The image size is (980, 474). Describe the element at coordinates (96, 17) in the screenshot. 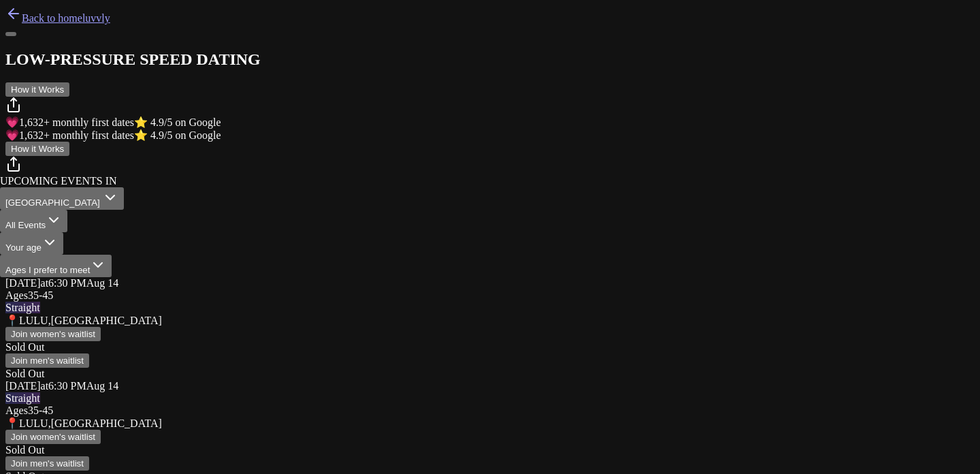

I see `a: luvvly` at that location.